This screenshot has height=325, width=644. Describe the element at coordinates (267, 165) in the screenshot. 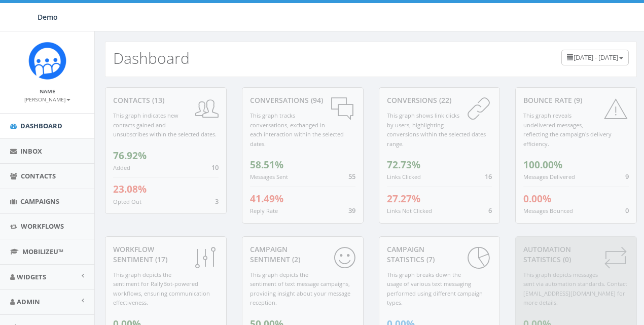

I see `span: 58.51%` at that location.